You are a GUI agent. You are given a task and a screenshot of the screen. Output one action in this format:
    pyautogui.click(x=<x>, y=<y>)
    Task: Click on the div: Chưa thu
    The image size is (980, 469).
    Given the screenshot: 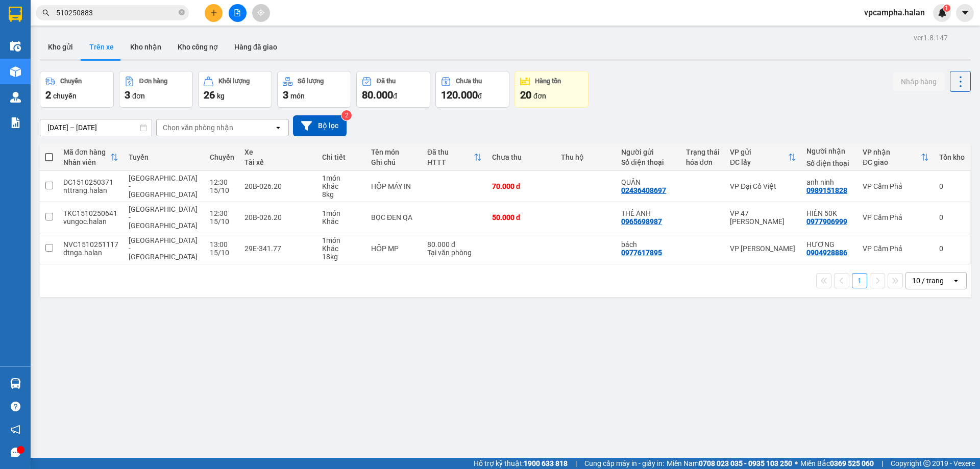 What is the action you would take?
    pyautogui.click(x=469, y=81)
    